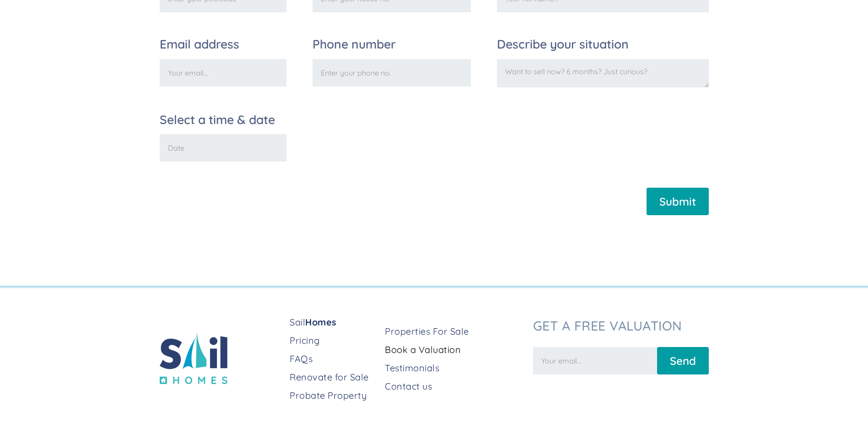 This screenshot has height=423, width=868. I want to click on input: Submit, so click(678, 202).